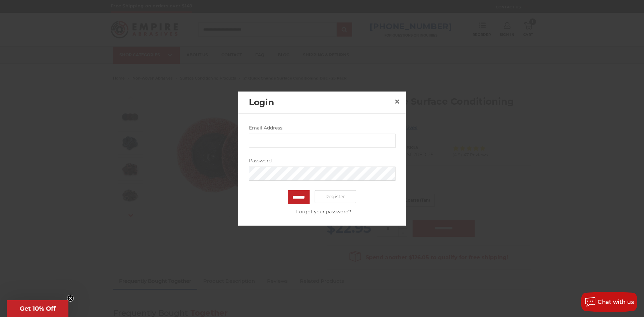 The height and width of the screenshot is (317, 644). What do you see at coordinates (398, 102) in the screenshot?
I see `a: Close` at bounding box center [398, 102].